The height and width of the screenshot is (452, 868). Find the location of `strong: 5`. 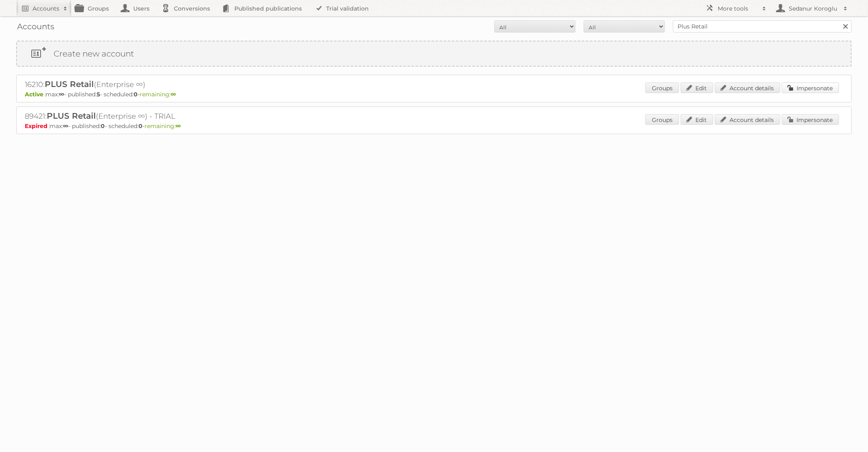

strong: 5 is located at coordinates (98, 95).